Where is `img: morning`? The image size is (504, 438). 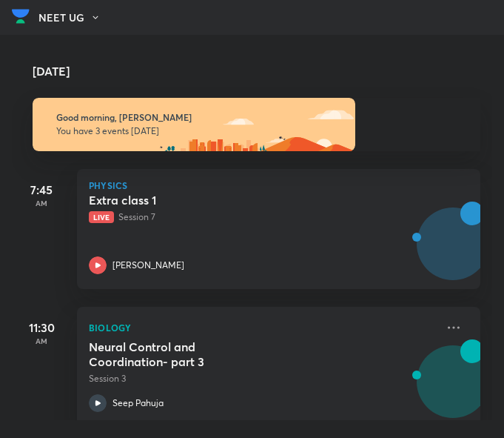
img: morning is located at coordinates (194, 125).